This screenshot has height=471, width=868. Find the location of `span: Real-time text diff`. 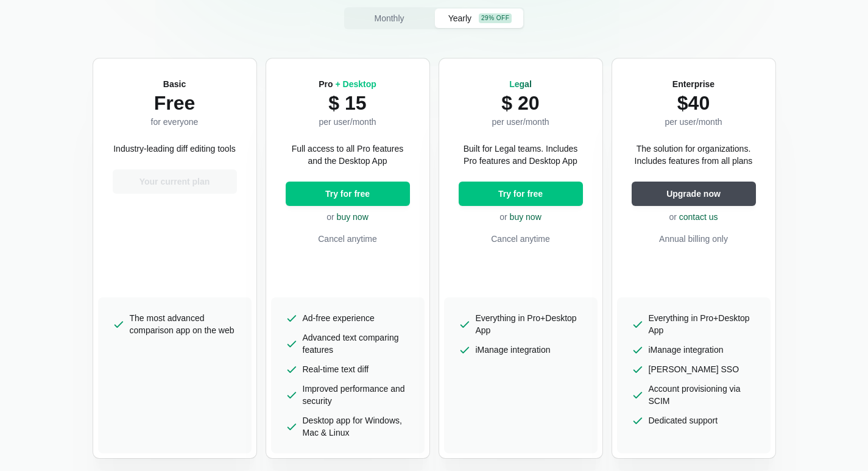

span: Real-time text diff is located at coordinates (335, 369).